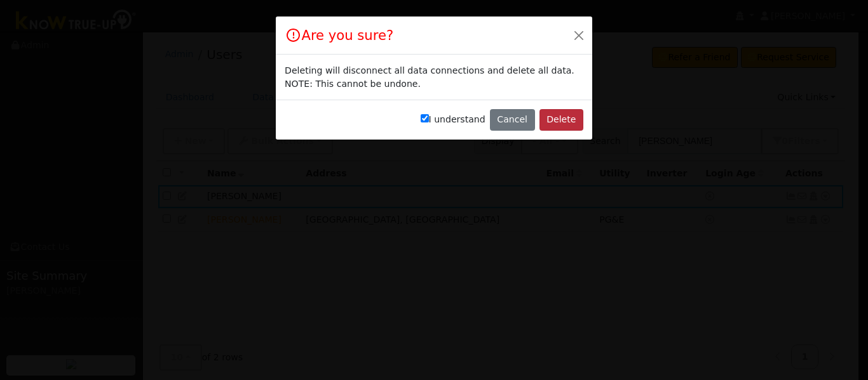 This screenshot has width=868, height=380. What do you see at coordinates (434, 78) in the screenshot?
I see `div: Deleting will disconnect all data connections and delete all data. NOTE: This cannot be undone.` at bounding box center [434, 78].